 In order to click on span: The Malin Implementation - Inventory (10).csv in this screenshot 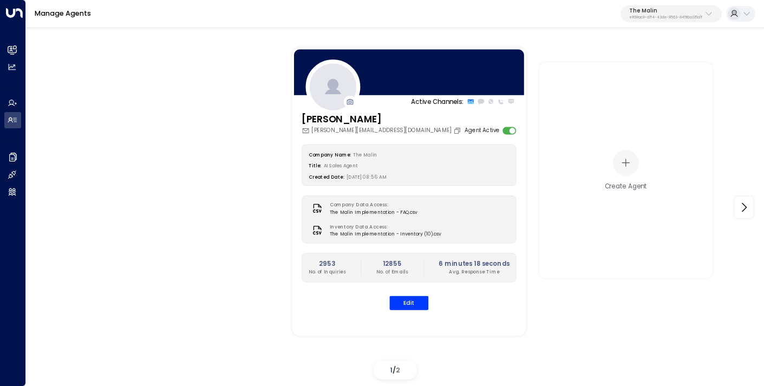, I will do `click(385, 234)`.